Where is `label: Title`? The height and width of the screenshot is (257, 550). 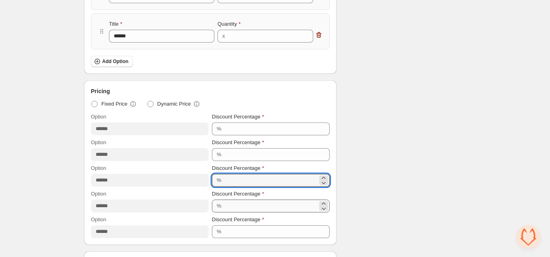
label: Title is located at coordinates (115, 24).